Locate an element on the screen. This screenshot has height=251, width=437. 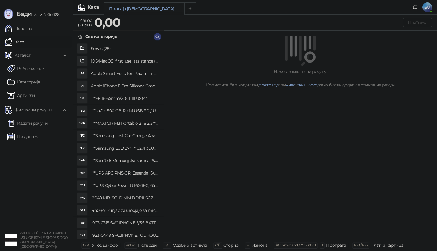
a: Робне марке is located at coordinates (26, 69).